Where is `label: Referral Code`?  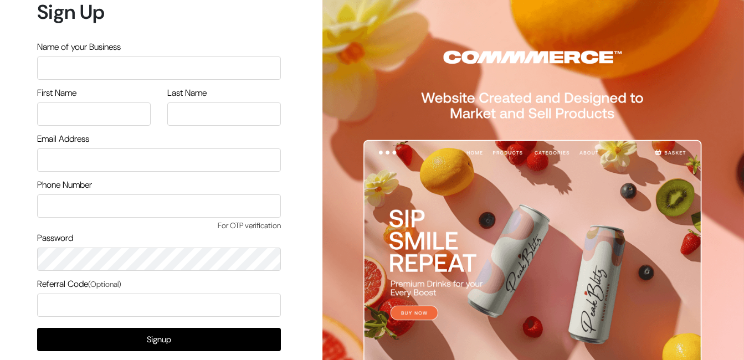 label: Referral Code is located at coordinates (79, 284).